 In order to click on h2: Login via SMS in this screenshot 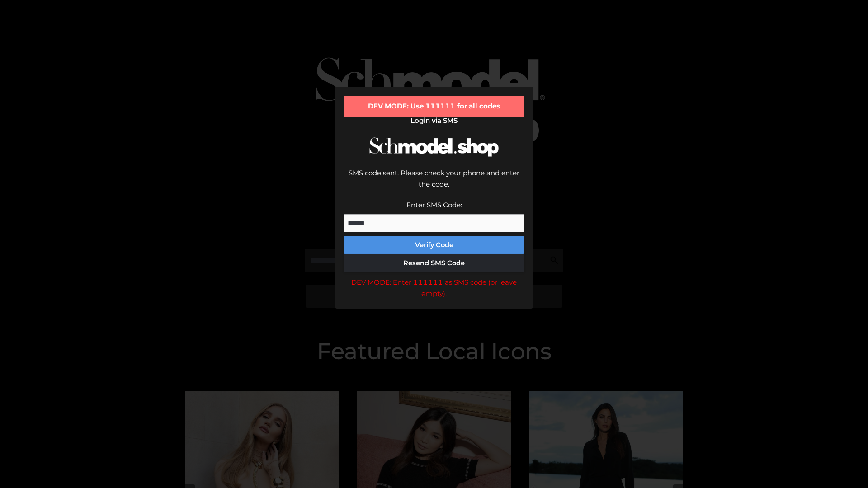, I will do `click(434, 121)`.